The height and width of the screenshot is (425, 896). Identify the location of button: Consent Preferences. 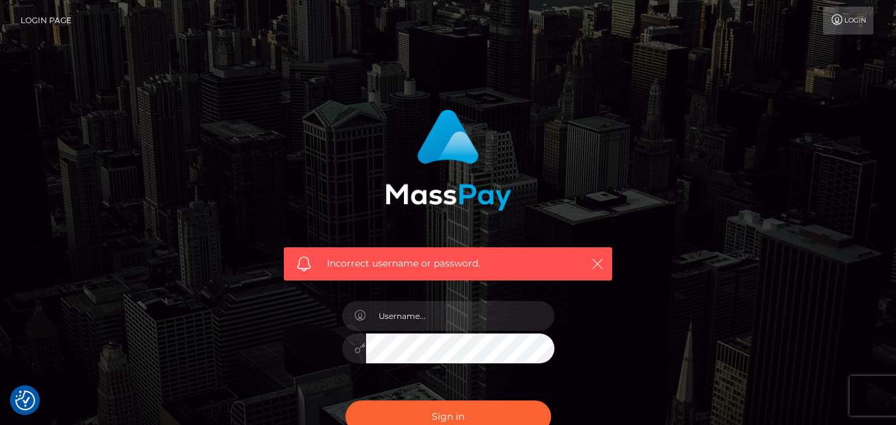
(25, 401).